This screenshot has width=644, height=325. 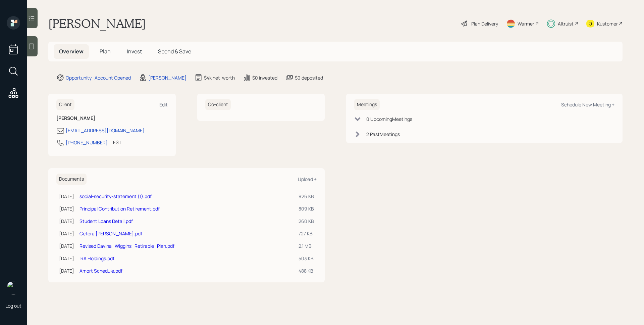 I want to click on h6: Co-client, so click(x=218, y=104).